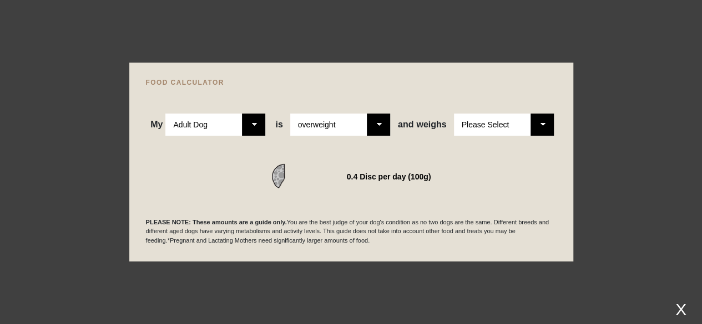  What do you see at coordinates (407, 125) in the screenshot?
I see `span: and` at bounding box center [407, 125].